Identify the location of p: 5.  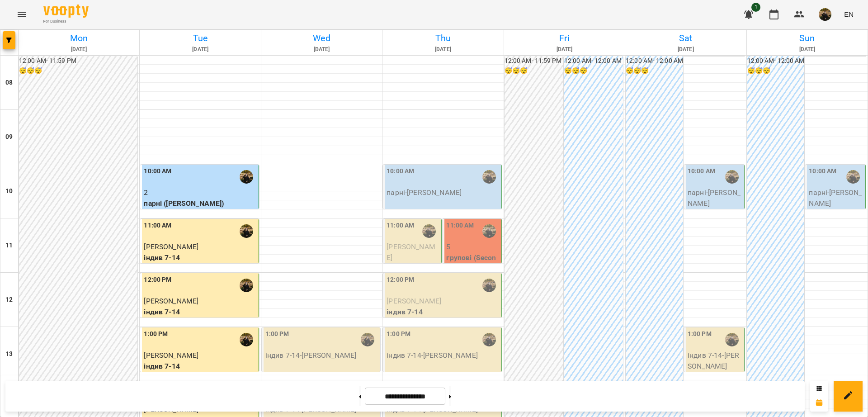
(473, 247).